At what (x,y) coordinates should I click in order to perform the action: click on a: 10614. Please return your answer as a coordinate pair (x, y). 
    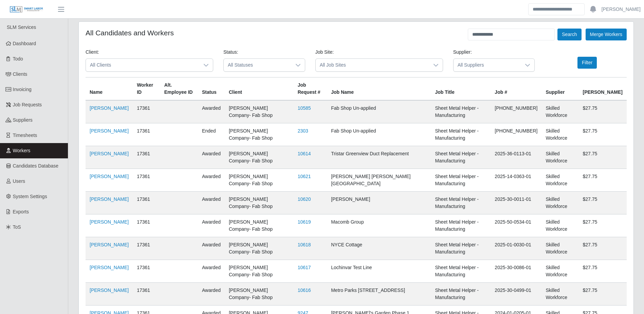
    Looking at the image, I should click on (304, 154).